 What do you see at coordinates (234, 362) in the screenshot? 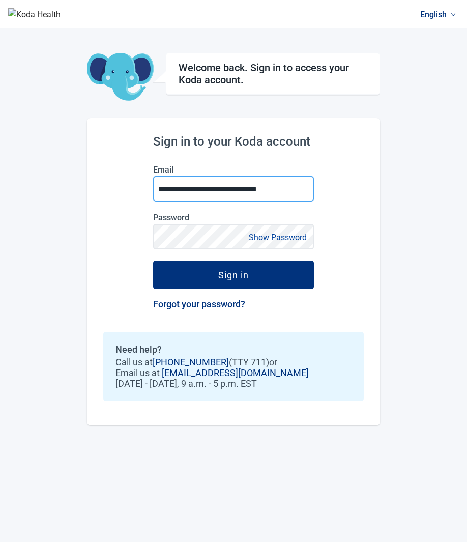
I see `span: Call us at (TTY 711) or` at bounding box center [234, 362].